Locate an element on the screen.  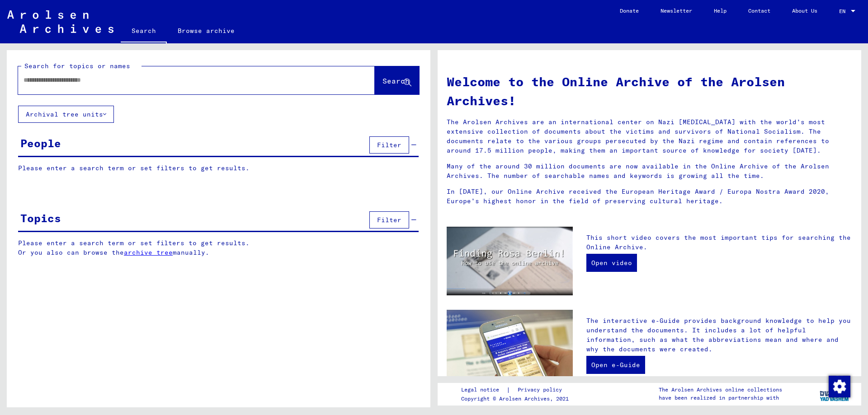
a: Open e-Guide is located at coordinates (615, 365).